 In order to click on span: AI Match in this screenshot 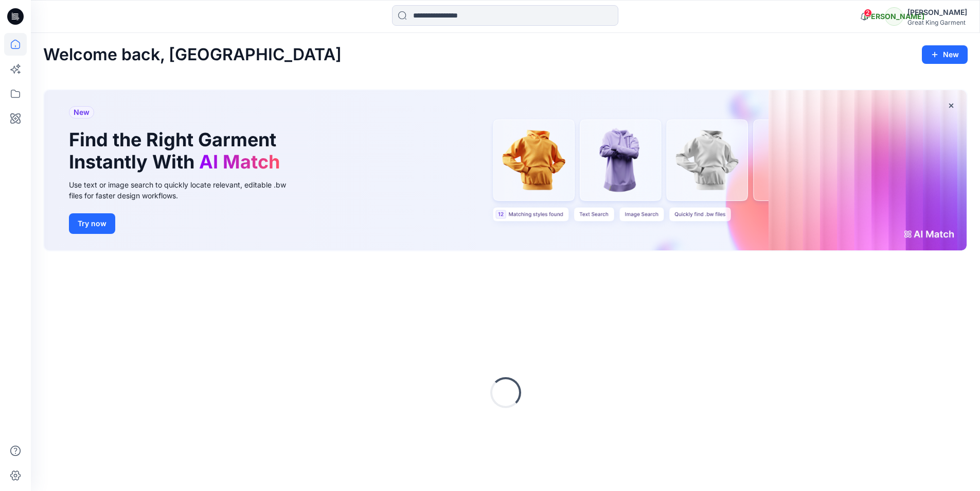, I will do `click(239, 162)`.